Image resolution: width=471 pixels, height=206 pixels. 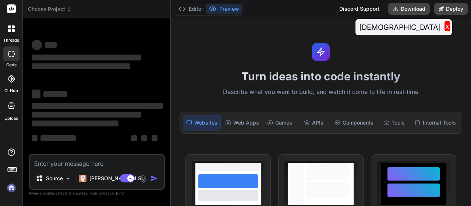 I want to click on button: Download, so click(x=409, y=9).